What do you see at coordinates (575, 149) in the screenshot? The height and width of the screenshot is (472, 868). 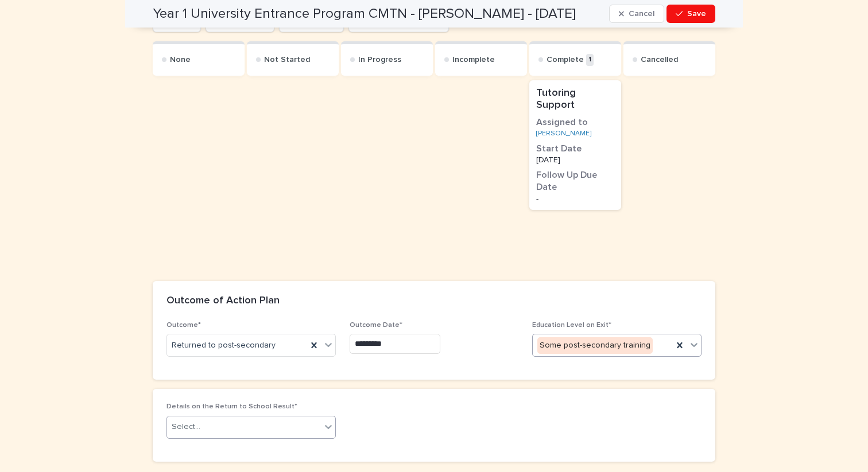 I see `h3: Start Date` at bounding box center [575, 149].